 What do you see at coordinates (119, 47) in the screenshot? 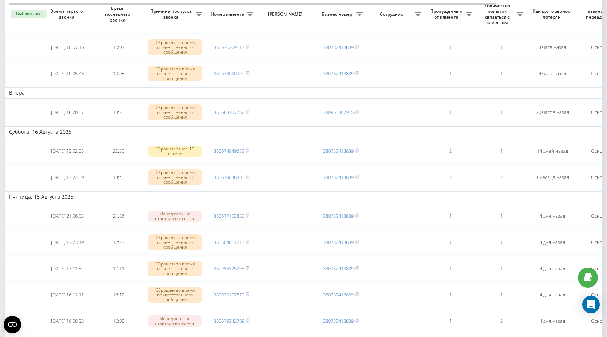
I see `td: 10:07` at bounding box center [119, 47].